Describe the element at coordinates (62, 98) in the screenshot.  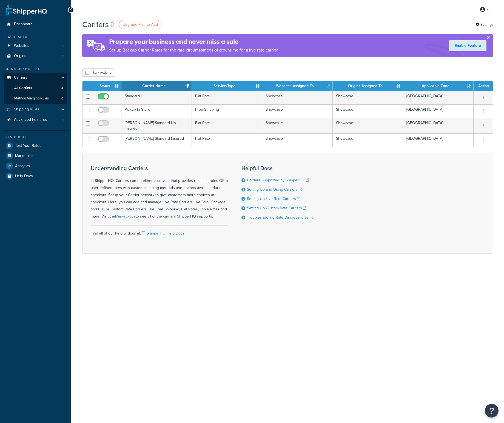
I see `span: 0` at that location.